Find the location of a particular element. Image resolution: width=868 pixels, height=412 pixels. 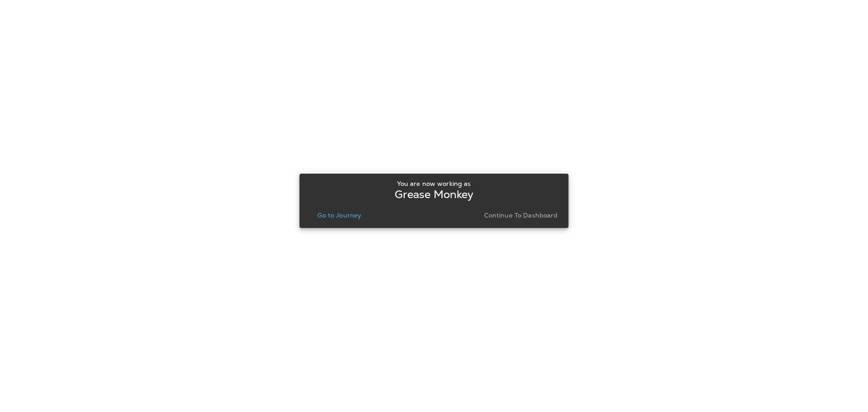

p: You are now working as is located at coordinates (434, 183).